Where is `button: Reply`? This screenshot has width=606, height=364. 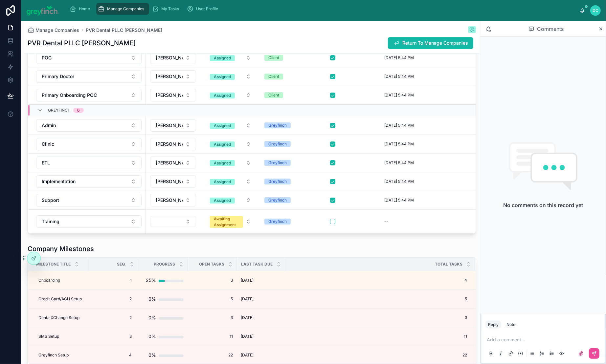
button: Reply is located at coordinates (493, 325).